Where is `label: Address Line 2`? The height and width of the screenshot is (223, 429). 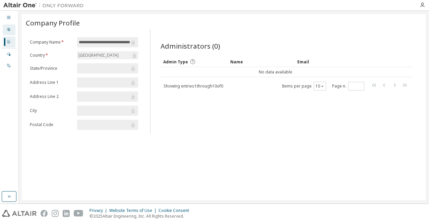
label: Address Line 2 is located at coordinates (51, 97).